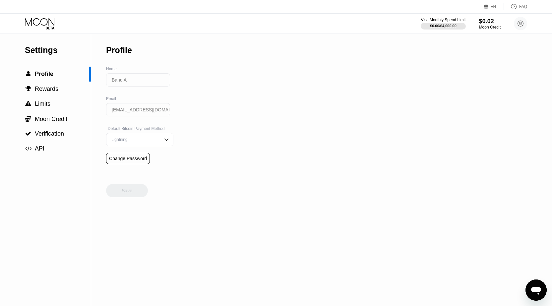 The width and height of the screenshot is (552, 306). What do you see at coordinates (46, 89) in the screenshot?
I see `span: Rewards` at bounding box center [46, 89].